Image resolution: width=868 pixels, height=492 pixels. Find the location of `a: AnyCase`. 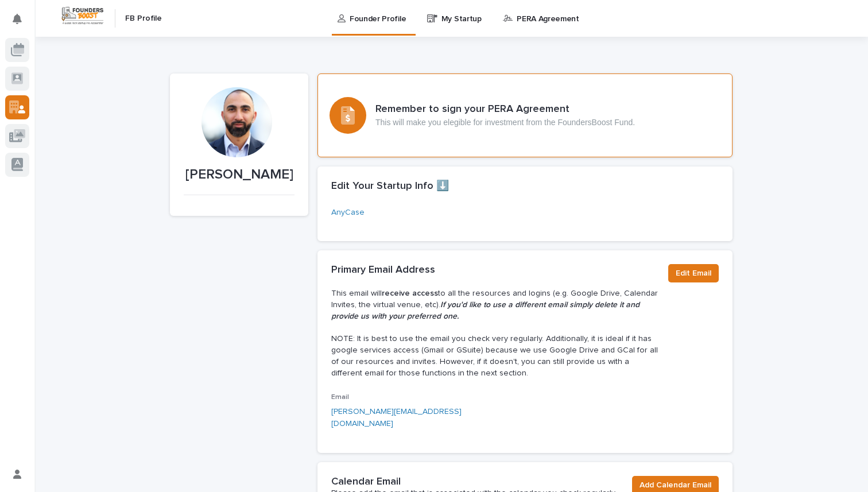

a: AnyCase is located at coordinates (348, 212).